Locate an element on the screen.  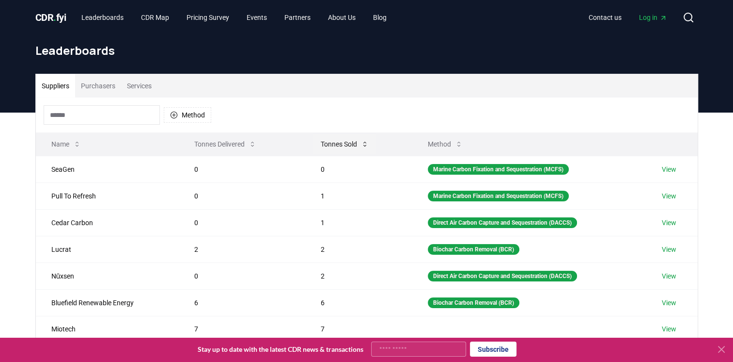
a: Contact us is located at coordinates (605, 17).